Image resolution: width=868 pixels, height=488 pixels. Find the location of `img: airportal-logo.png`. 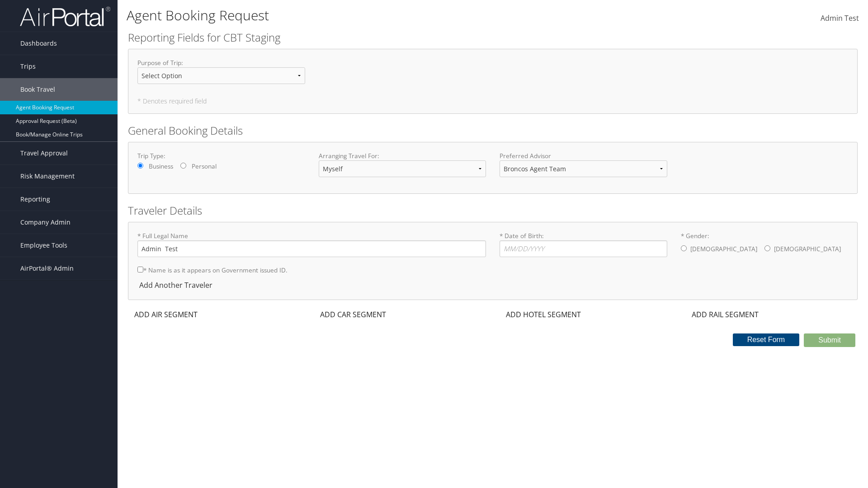

img: airportal-logo.png is located at coordinates (65, 16).